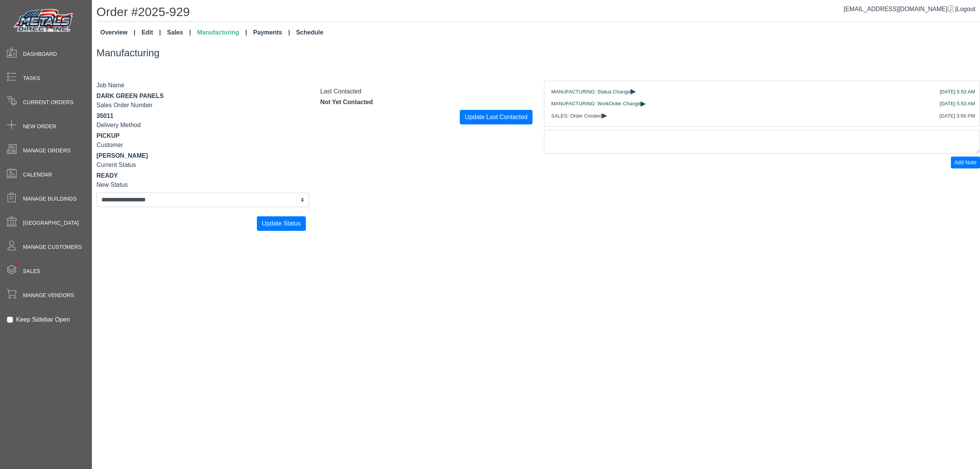 Image resolution: width=980 pixels, height=469 pixels. What do you see at coordinates (309, 32) in the screenshot?
I see `a: Schedule` at bounding box center [309, 32].